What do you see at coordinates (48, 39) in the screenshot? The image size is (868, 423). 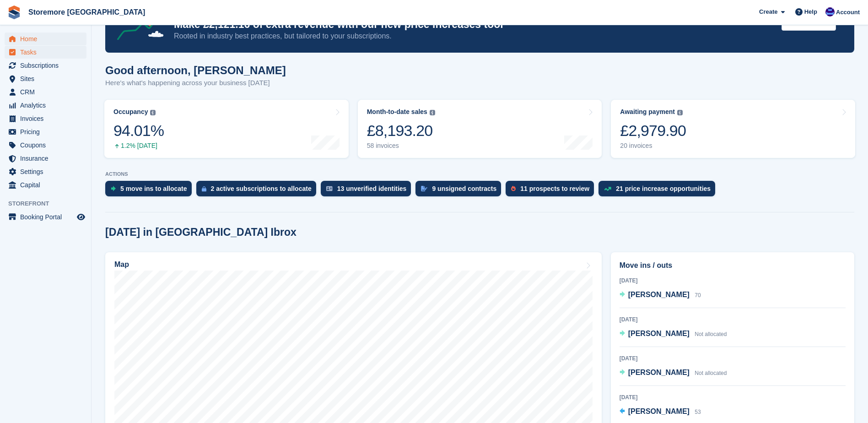 I see `span: Home` at bounding box center [48, 39].